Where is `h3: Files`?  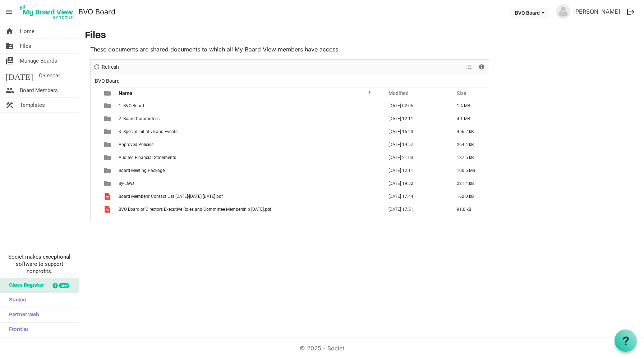 h3: Files is located at coordinates (362, 36).